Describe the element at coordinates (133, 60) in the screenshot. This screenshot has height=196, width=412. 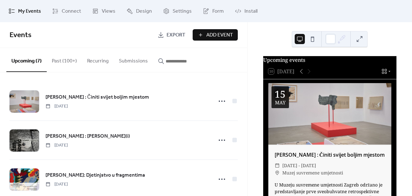
I see `button: Submissions` at that location.